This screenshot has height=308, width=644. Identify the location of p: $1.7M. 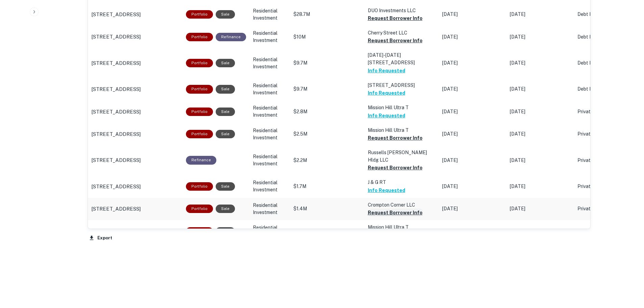
(327, 186).